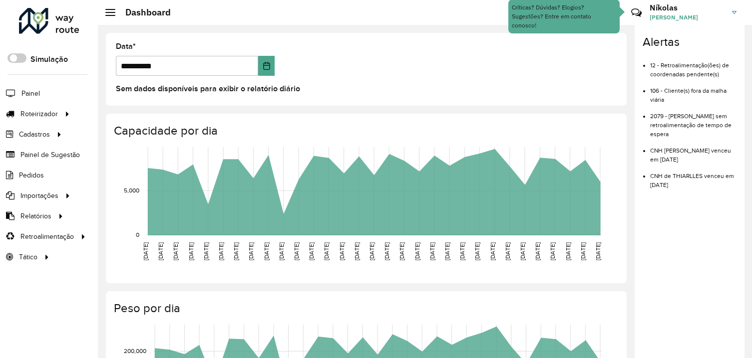 The height and width of the screenshot is (358, 752). What do you see at coordinates (131, 190) in the screenshot?
I see `text: 5,000` at bounding box center [131, 190].